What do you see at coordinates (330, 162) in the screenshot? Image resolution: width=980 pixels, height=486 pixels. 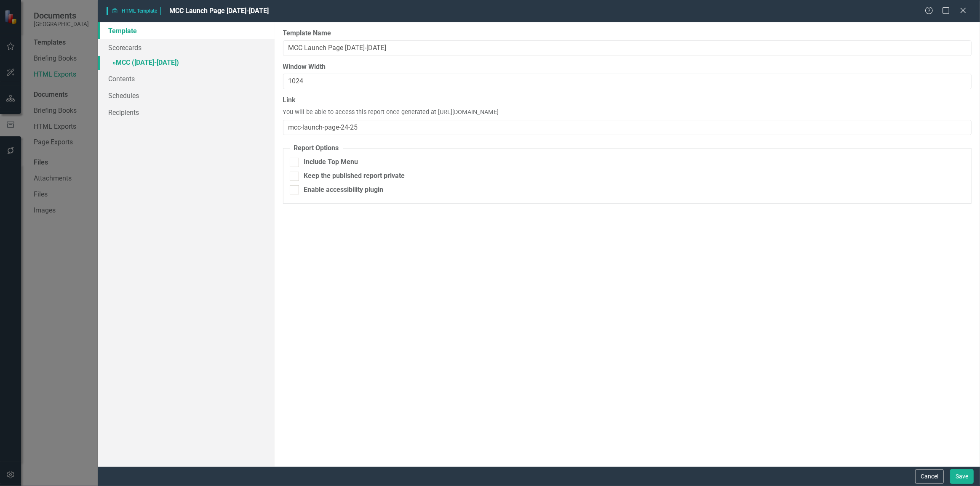 I see `div: Include Top Menu` at bounding box center [330, 162].